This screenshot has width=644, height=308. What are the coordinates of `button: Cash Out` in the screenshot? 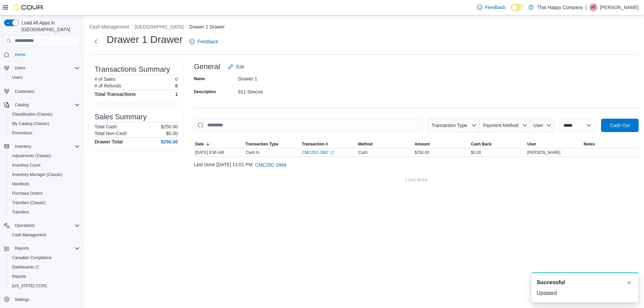 It's located at (620, 125).